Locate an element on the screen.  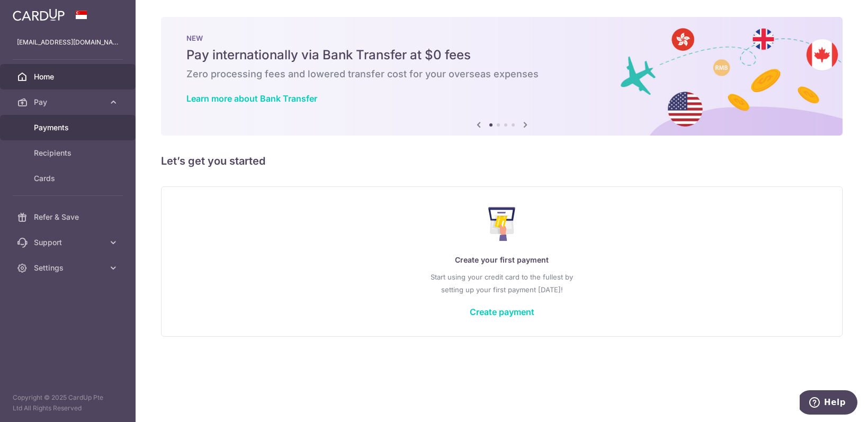
a: Create payment is located at coordinates (502, 312).